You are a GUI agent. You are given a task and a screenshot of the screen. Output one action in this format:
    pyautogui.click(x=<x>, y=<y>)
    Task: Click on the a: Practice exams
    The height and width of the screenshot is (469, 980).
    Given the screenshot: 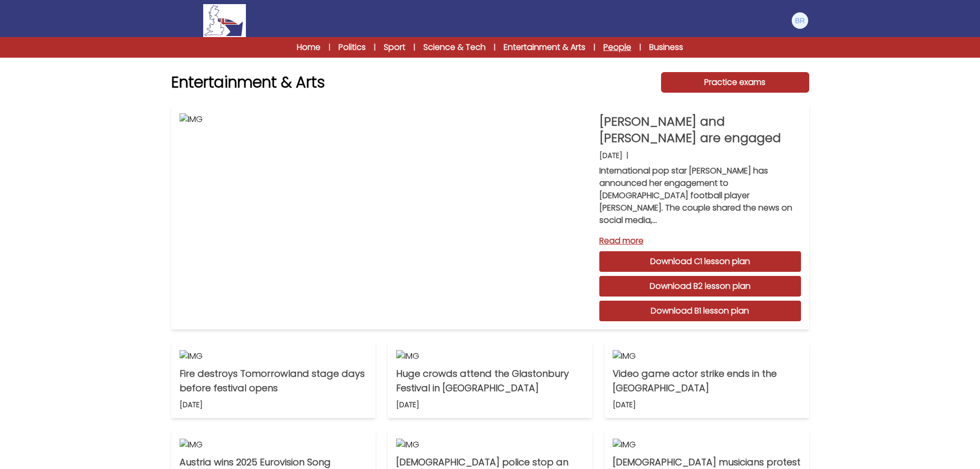 What is the action you would take?
    pyautogui.click(x=735, y=82)
    